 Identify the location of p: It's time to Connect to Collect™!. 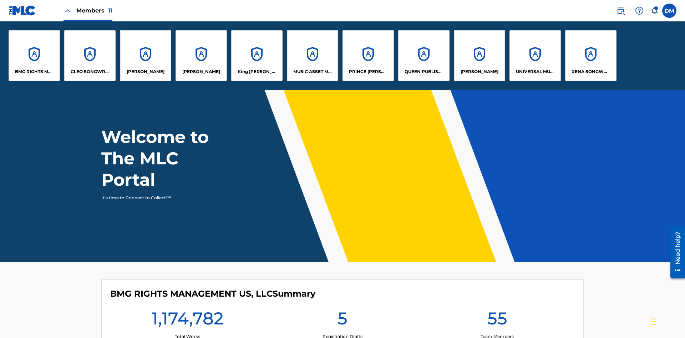
(163, 198).